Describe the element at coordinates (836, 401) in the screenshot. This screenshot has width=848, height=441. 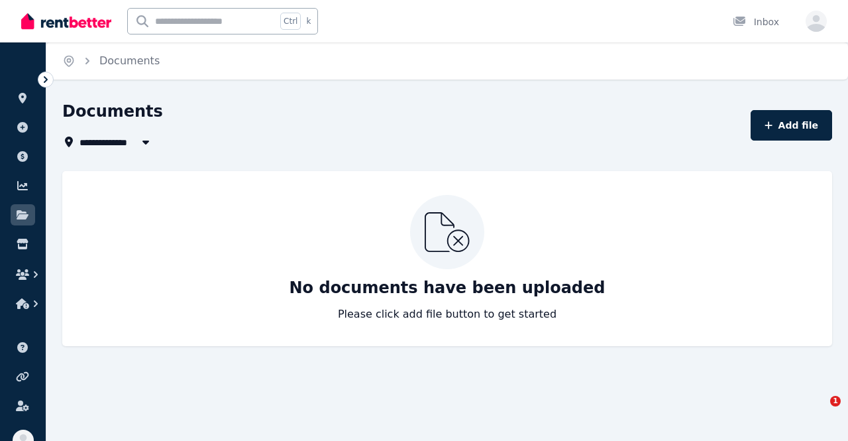
I see `span: 1` at that location.